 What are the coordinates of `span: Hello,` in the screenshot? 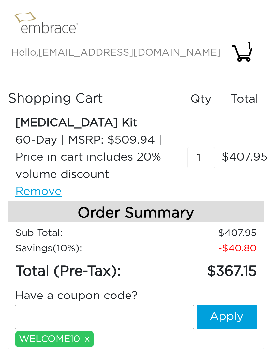 It's located at (116, 53).